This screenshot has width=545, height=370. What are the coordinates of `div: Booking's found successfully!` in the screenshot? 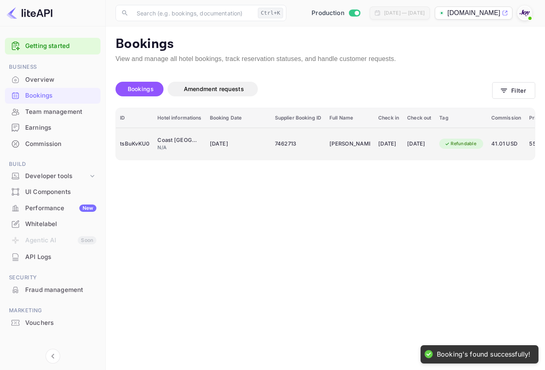 It's located at (483, 354).